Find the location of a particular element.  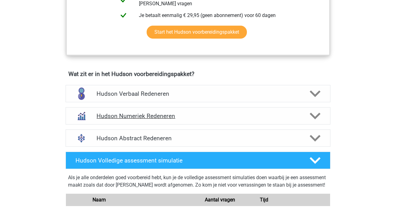

div: Tijd is located at coordinates (264, 200).